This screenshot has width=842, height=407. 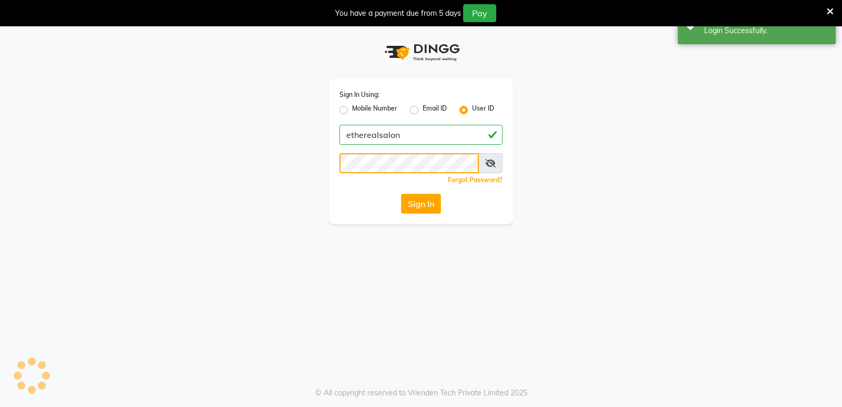 What do you see at coordinates (421, 204) in the screenshot?
I see `button: Sign In` at bounding box center [421, 204].